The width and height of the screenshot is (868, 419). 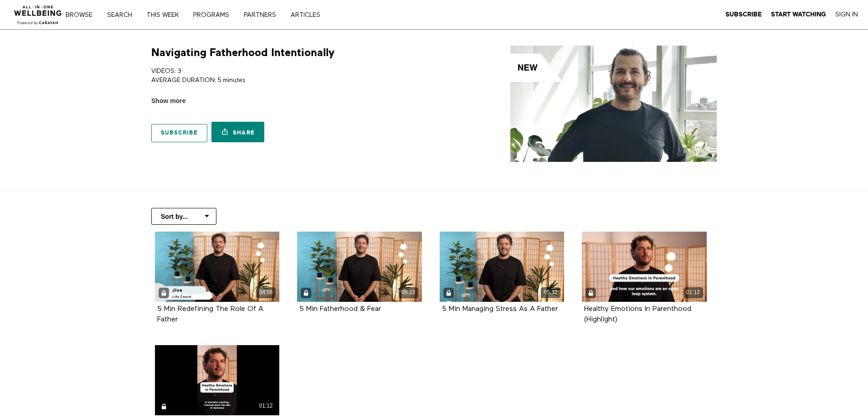 I want to click on a: Healthy Emotions In Parenthood (Highlight 9x16) 01:12, so click(x=217, y=380).